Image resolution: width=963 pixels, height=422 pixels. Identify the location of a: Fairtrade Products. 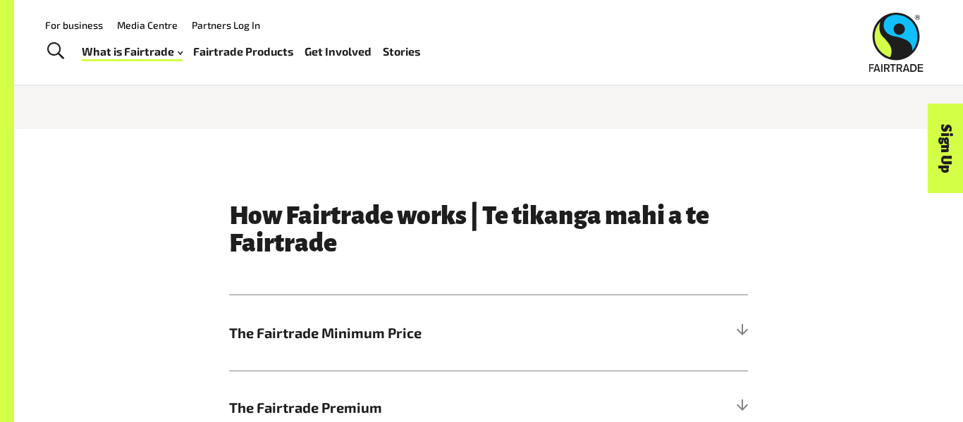
(243, 51).